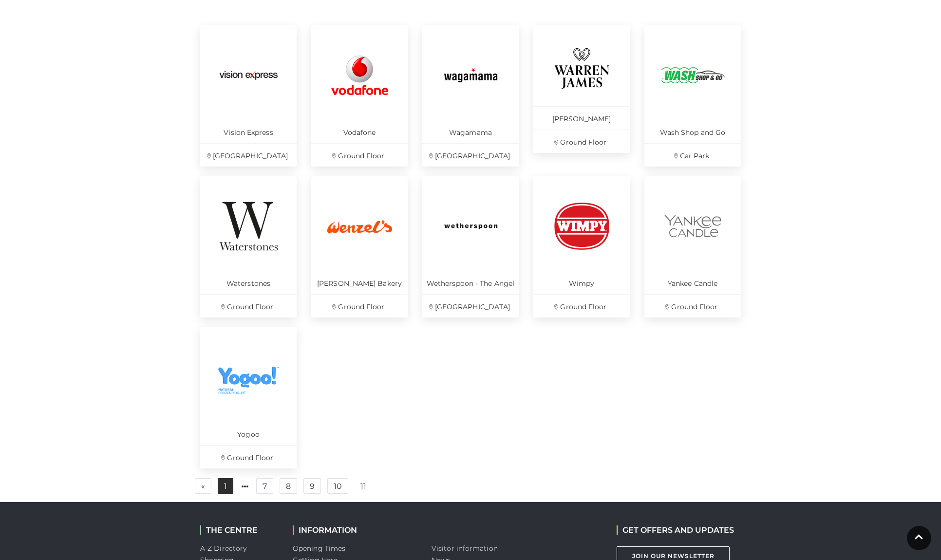 This screenshot has height=560, width=941. What do you see at coordinates (693, 131) in the screenshot?
I see `p: Wash Shop and Go` at bounding box center [693, 131].